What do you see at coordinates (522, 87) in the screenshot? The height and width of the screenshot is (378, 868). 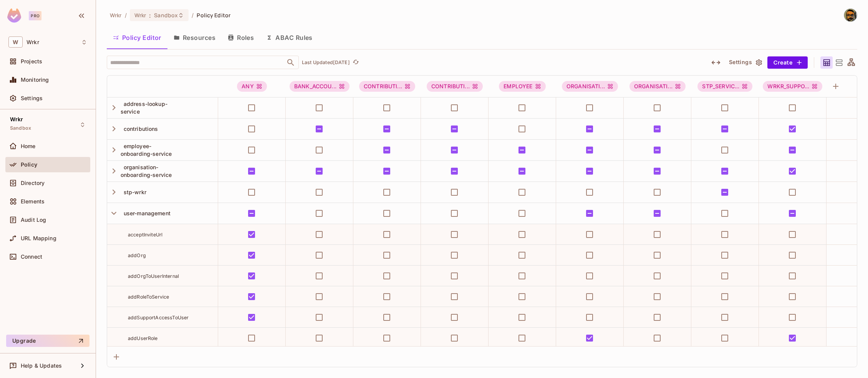 I see `div: EMPLOYEE` at bounding box center [522, 87].